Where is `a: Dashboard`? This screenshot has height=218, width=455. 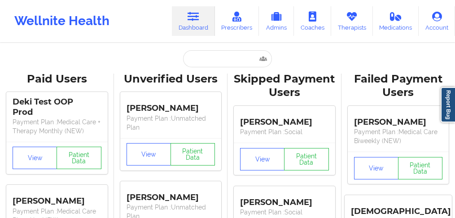 a: Dashboard is located at coordinates (193, 21).